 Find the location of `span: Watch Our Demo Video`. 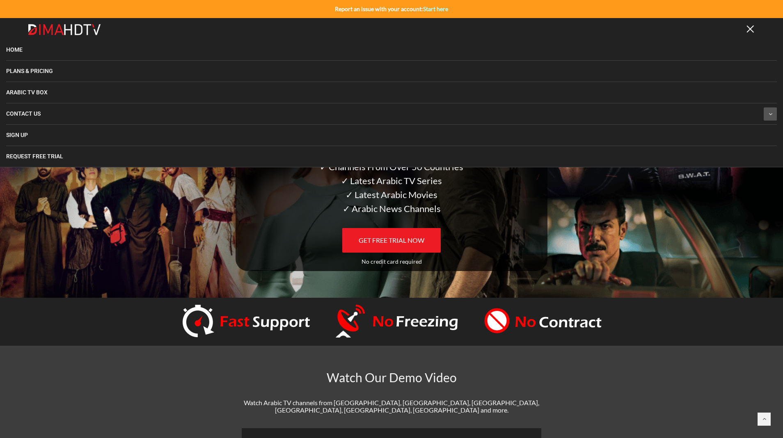

span: Watch Our Demo Video is located at coordinates (391, 377).